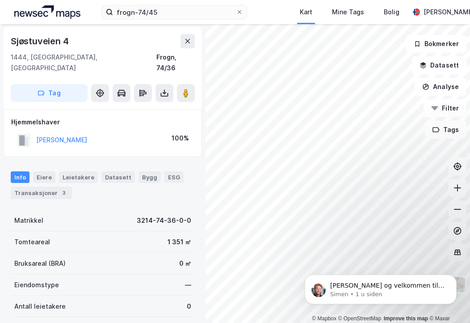 Image resolution: width=470 pixels, height=323 pixels. What do you see at coordinates (37, 285) in the screenshot?
I see `div: Eiendomstype` at bounding box center [37, 285].